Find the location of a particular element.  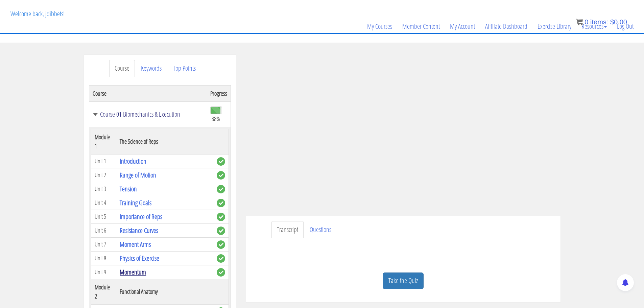

a: Introduction is located at coordinates (133, 161).